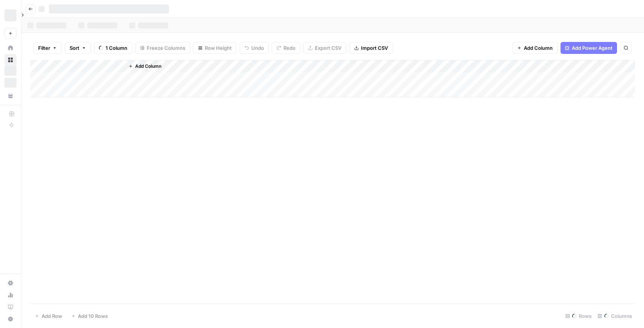 The image size is (644, 328). What do you see at coordinates (116, 48) in the screenshot?
I see `span: 1 Column` at bounding box center [116, 48].